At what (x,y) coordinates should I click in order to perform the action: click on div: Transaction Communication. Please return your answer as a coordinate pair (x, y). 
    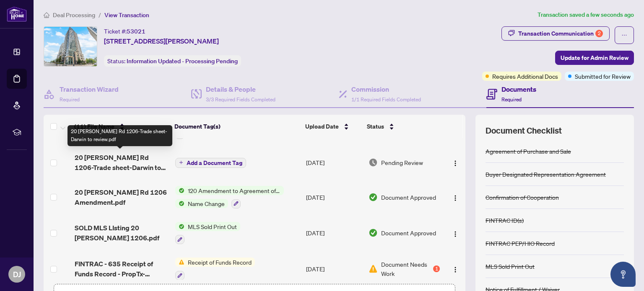
    Looking at the image, I should click on (560, 33).